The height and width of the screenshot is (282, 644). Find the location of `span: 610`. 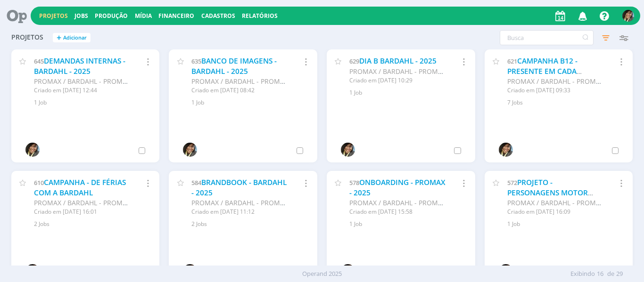

span: 610 is located at coordinates (39, 183).